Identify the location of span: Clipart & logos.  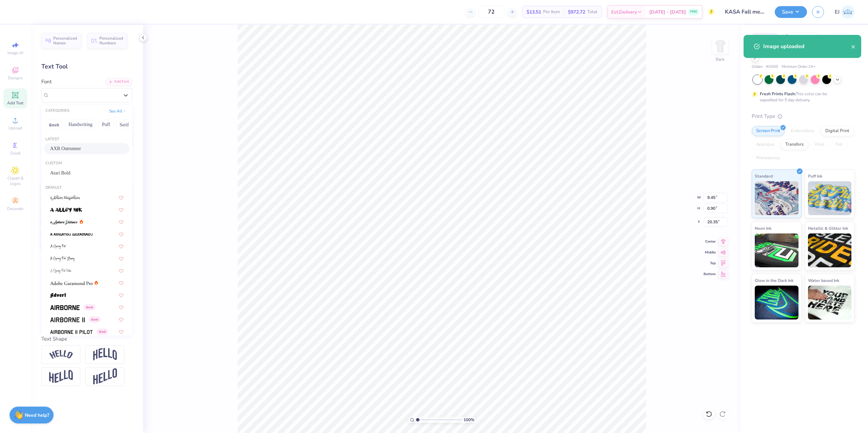
(15, 181).